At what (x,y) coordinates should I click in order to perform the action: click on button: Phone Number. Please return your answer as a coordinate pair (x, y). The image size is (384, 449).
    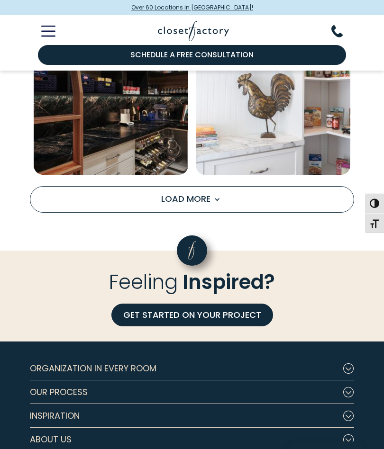
    Looking at the image, I should click on (343, 31).